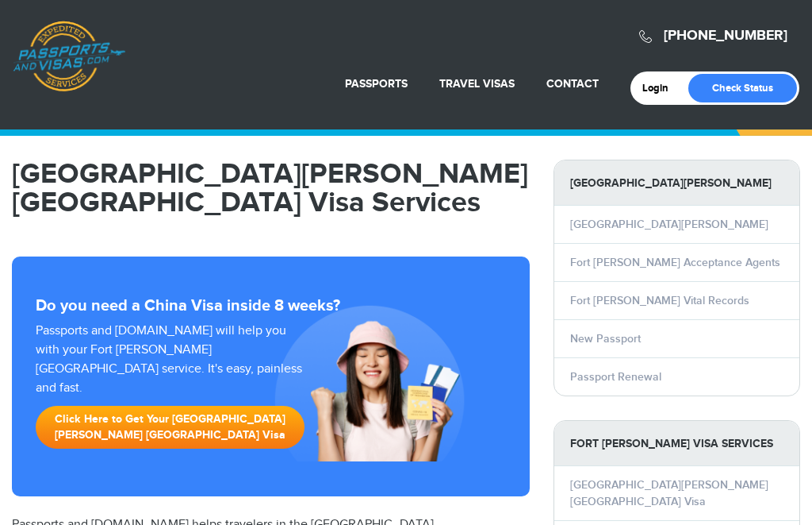  I want to click on strong: Do you need a China Visa inside 8 weeks?, so click(271, 305).